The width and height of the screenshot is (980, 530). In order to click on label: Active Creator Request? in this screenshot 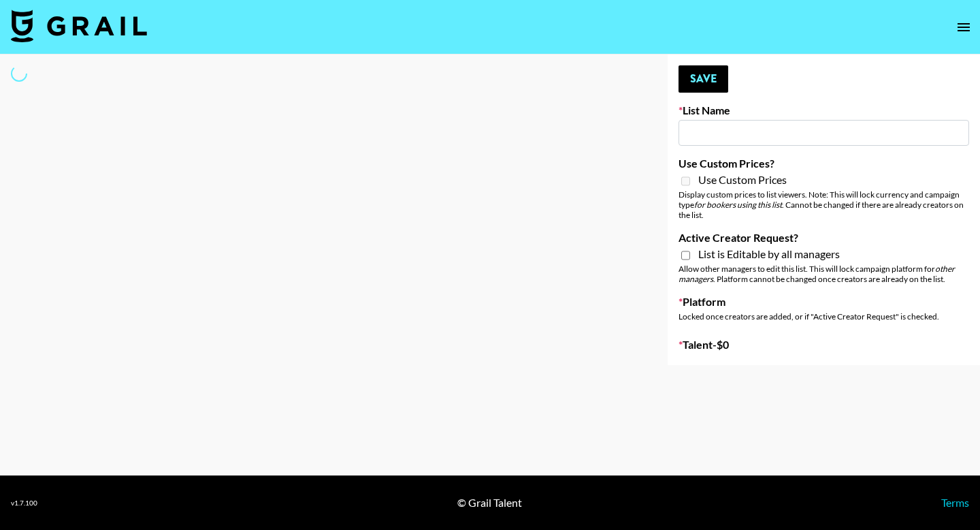, I will do `click(824, 238)`.